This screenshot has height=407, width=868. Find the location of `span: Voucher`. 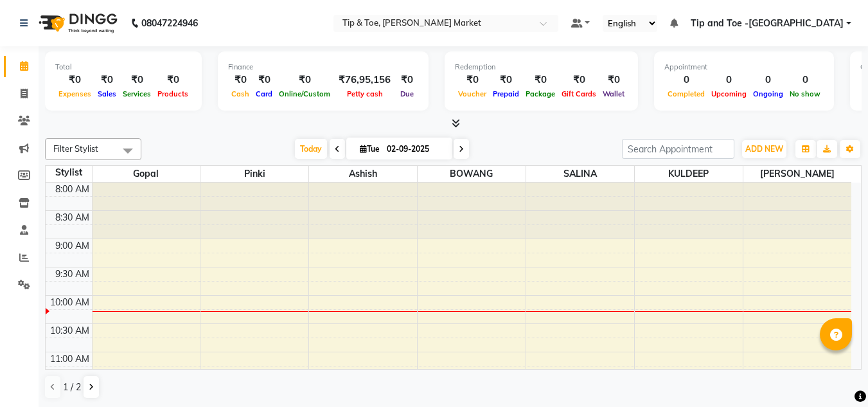

span: Voucher is located at coordinates (472, 94).